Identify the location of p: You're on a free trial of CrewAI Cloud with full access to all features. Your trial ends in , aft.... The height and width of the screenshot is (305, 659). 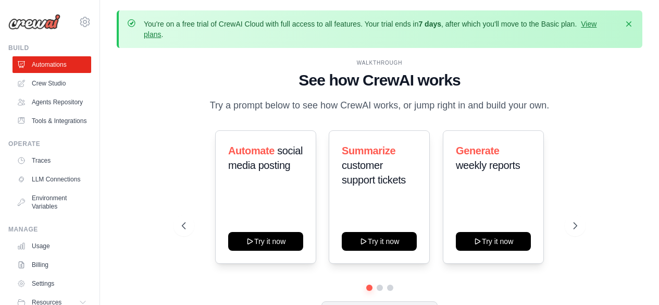
(381, 29).